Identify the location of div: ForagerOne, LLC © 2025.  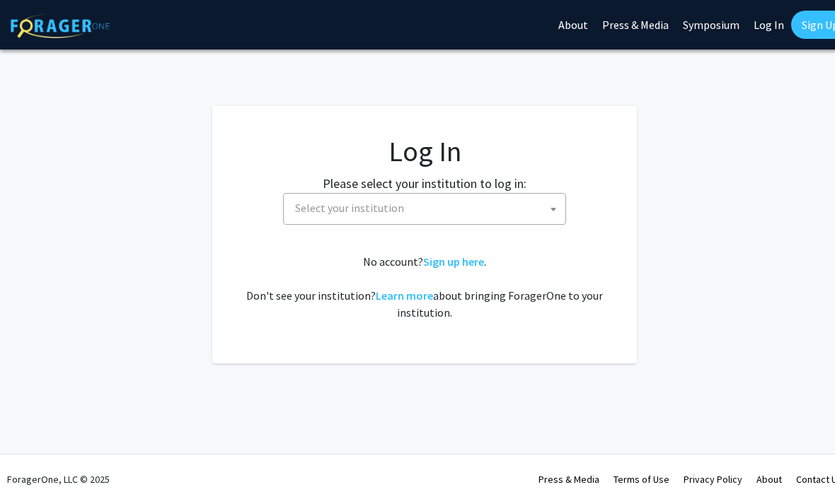
(58, 479).